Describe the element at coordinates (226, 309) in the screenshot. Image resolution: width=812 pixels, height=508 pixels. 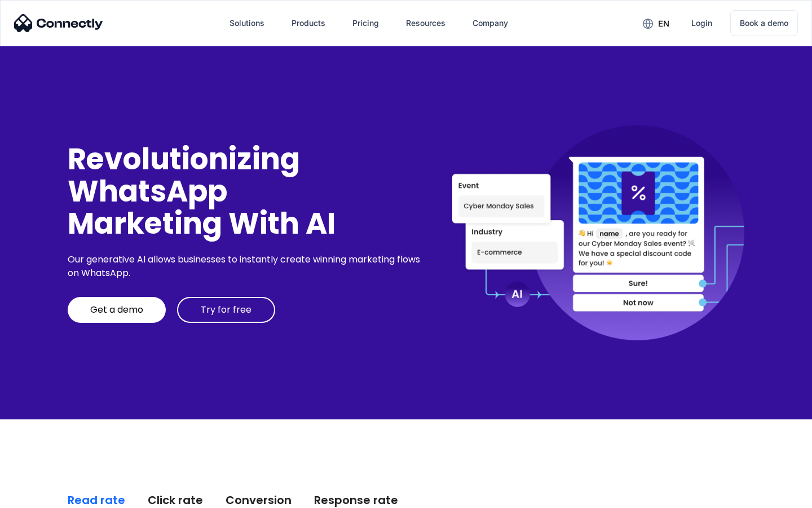
I see `div: Try for free` at that location.